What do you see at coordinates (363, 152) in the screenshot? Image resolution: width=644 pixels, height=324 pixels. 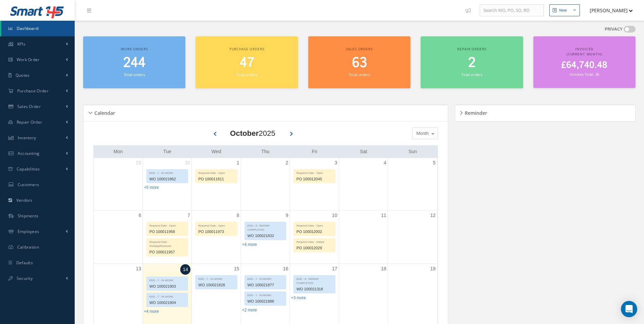 I see `a: Saturday` at bounding box center [363, 152].